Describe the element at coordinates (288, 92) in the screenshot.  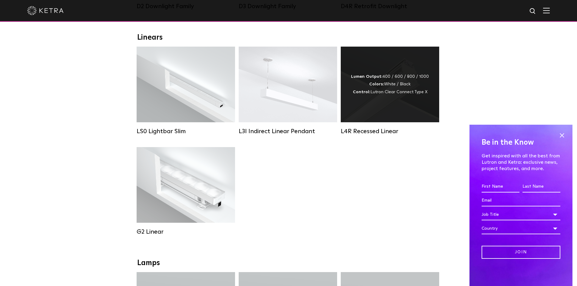
I see `a: L3I Indirect Linear Pendant Lumen Output:400 / 600 / 800 / 1000Housing Colors:White / BlackContro...` at that location.